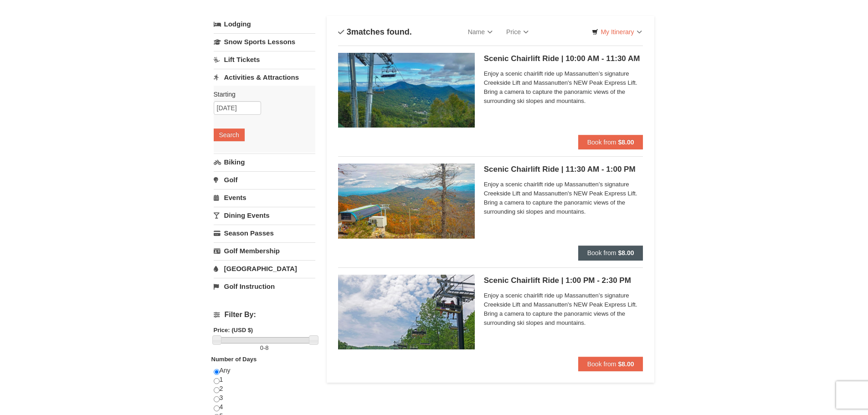  What do you see at coordinates (264, 180) in the screenshot?
I see `a: Golf` at bounding box center [264, 180].